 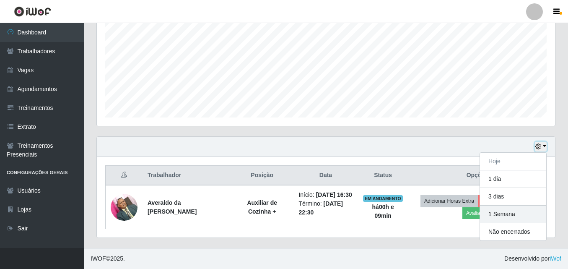 I want to click on strong: há 00 h e 09 min, so click(x=383, y=211).